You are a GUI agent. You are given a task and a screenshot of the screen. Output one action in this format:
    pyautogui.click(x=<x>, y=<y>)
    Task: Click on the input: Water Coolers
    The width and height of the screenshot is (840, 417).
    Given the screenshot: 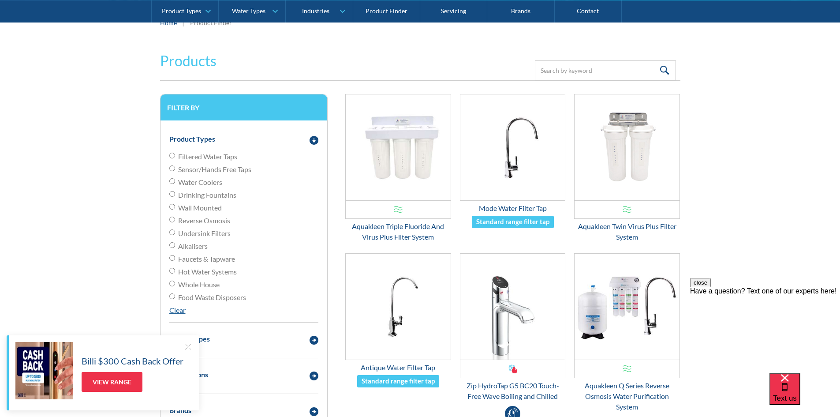 What is the action you would take?
    pyautogui.click(x=172, y=181)
    